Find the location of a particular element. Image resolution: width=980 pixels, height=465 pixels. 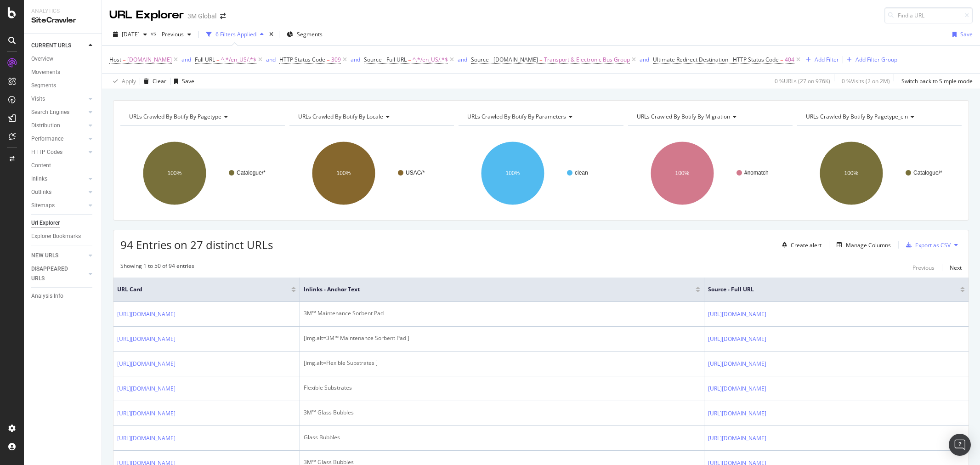

a: Movements is located at coordinates (63, 72).